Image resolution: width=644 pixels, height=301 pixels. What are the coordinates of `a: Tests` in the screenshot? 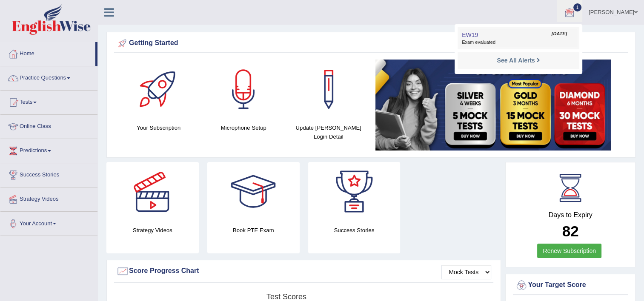 It's located at (49, 101).